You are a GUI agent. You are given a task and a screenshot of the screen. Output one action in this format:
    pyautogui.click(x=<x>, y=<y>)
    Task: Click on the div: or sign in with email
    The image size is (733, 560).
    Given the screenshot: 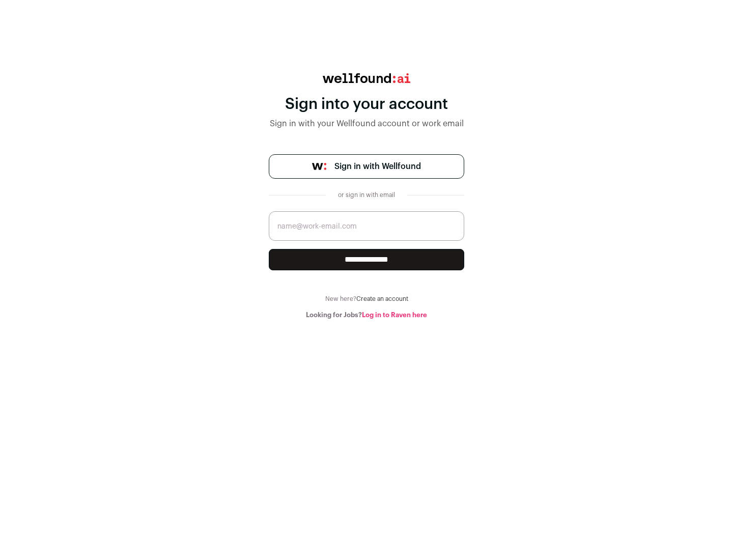 What is the action you would take?
    pyautogui.click(x=366, y=195)
    